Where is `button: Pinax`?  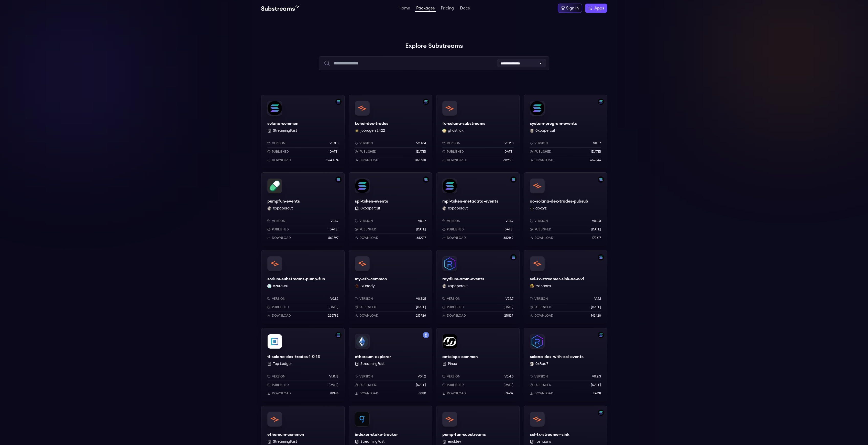 button: Pinax is located at coordinates (452, 364).